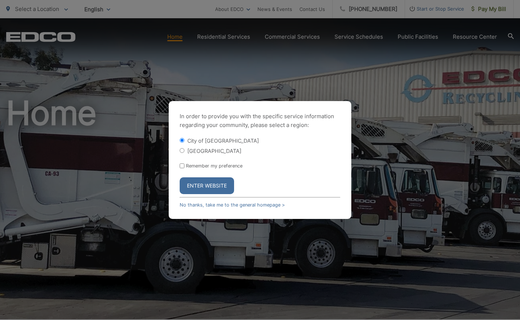  Describe the element at coordinates (207, 186) in the screenshot. I see `button: Enter Website` at that location.